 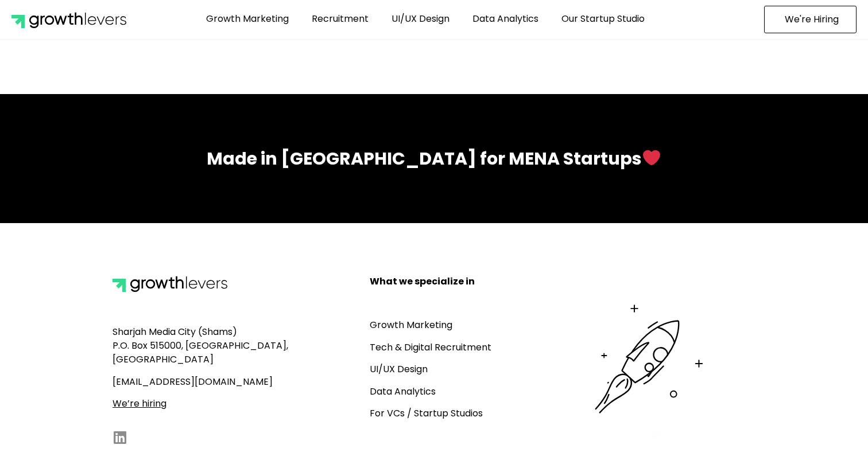 I want to click on span: We're Hiring, so click(x=812, y=20).